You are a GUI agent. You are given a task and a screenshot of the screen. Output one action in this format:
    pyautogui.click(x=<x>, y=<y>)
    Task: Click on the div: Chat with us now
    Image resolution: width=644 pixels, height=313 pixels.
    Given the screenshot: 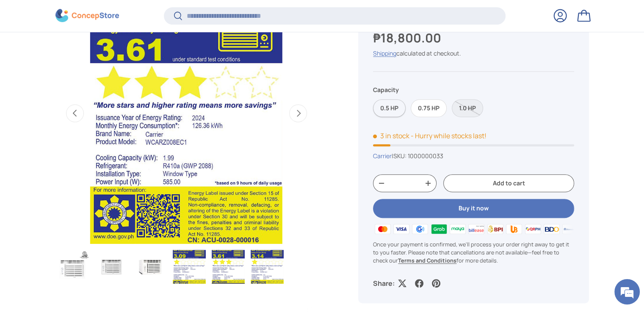 What is the action you would take?
    pyautogui.click(x=93, y=53)
    